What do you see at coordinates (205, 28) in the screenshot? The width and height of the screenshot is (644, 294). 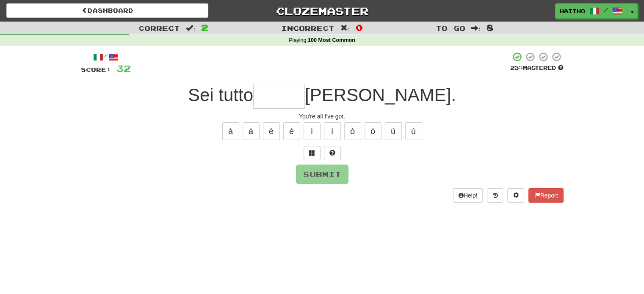 I see `span: 2` at bounding box center [205, 28].